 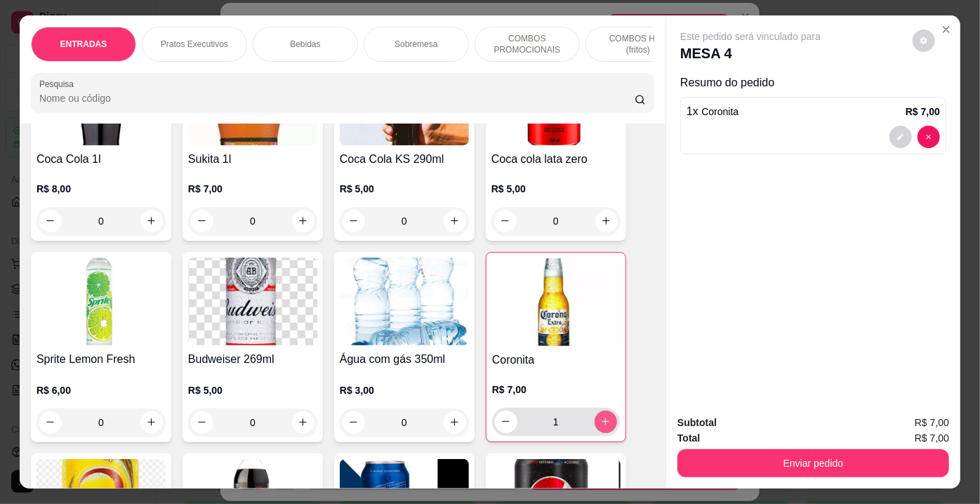 I want to click on button: Close, so click(x=946, y=29).